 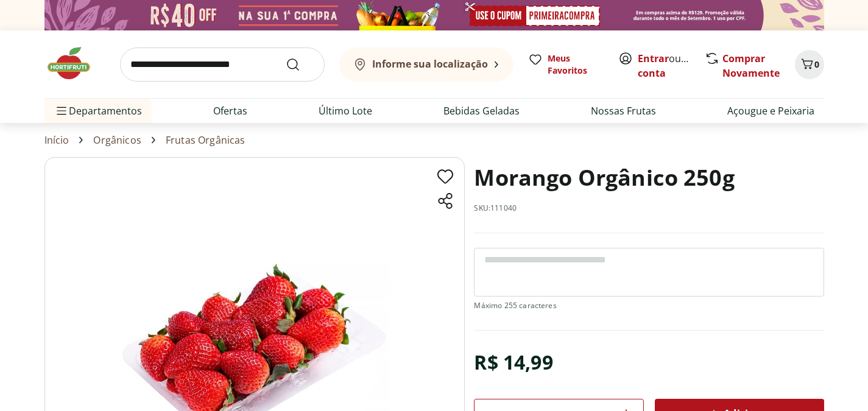 I want to click on button: Submit Search, so click(x=301, y=64).